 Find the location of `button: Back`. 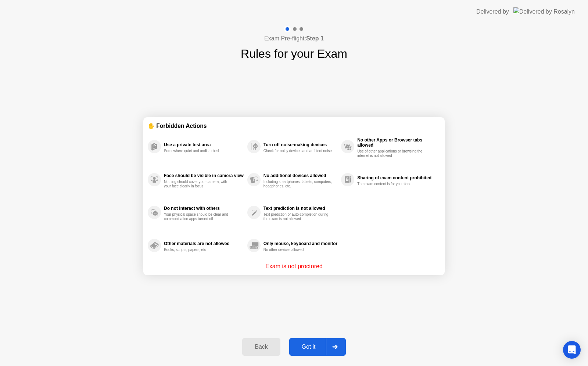

button: Back is located at coordinates (261, 347).